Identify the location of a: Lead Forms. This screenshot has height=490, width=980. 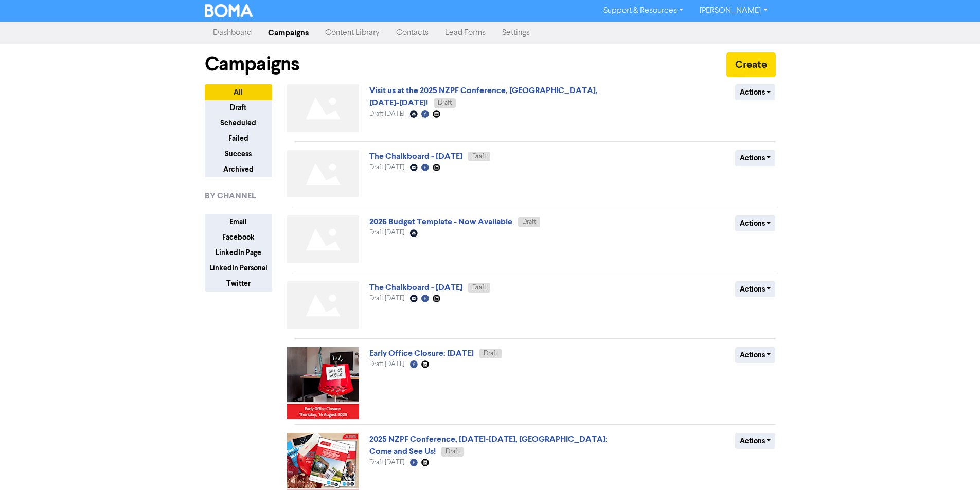
(465, 33).